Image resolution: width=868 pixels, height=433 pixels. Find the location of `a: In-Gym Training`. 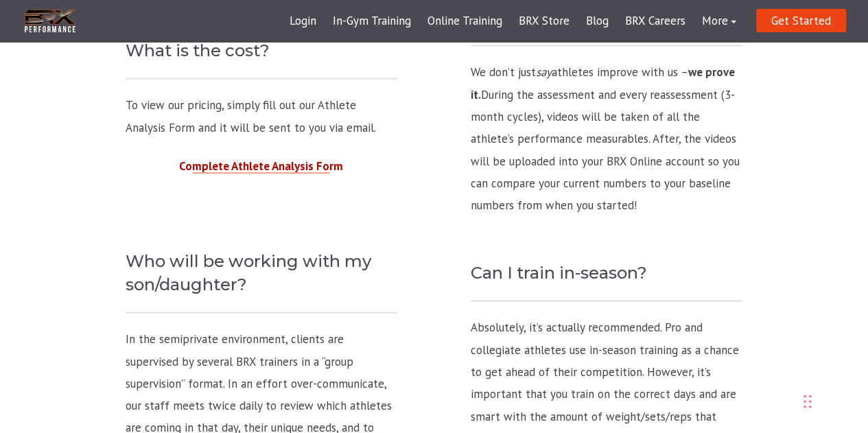

a: In-Gym Training is located at coordinates (372, 21).